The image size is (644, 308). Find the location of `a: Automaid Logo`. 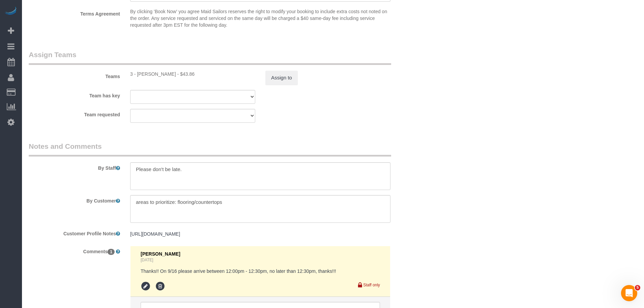

a: Automaid Logo is located at coordinates (11, 11).